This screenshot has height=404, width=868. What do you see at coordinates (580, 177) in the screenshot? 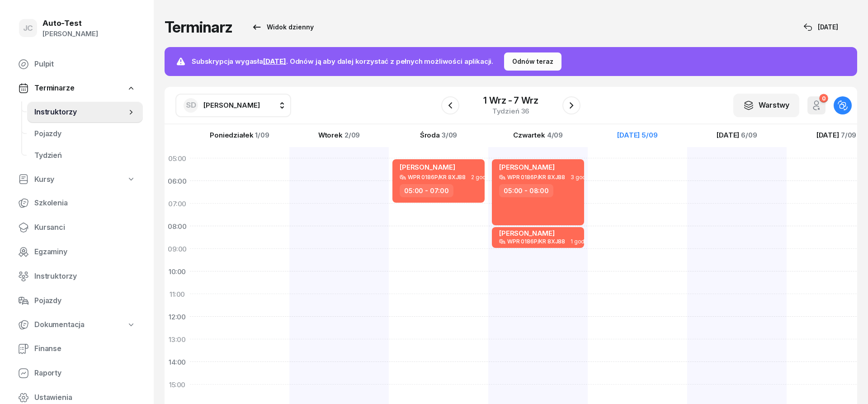
I see `span: 3 godz.` at bounding box center [580, 177].